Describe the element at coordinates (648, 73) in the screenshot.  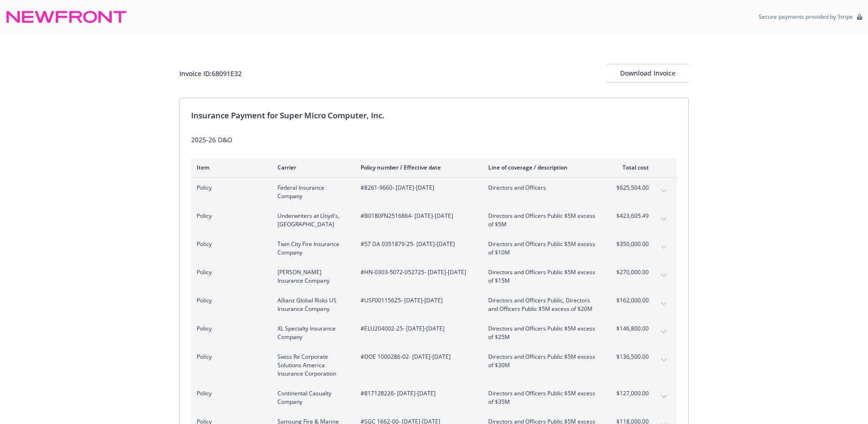
I see `div: Download Invoice` at that location.